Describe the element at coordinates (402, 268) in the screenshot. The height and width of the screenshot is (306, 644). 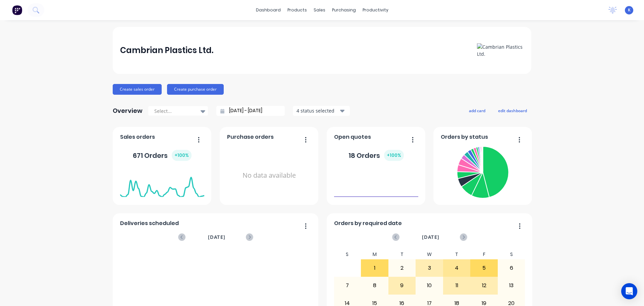
I see `div: 2` at that location.